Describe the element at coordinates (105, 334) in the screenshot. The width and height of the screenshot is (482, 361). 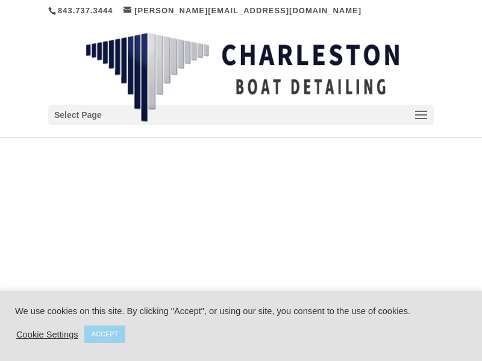
I see `a: ACCEPT` at that location.